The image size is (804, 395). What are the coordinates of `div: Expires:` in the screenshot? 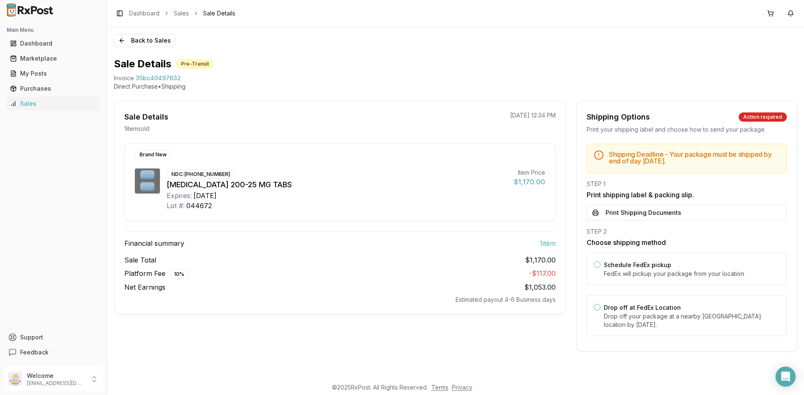 It's located at (179, 196).